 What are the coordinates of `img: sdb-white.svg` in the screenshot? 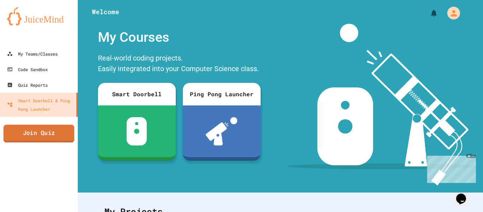 It's located at (136, 131).